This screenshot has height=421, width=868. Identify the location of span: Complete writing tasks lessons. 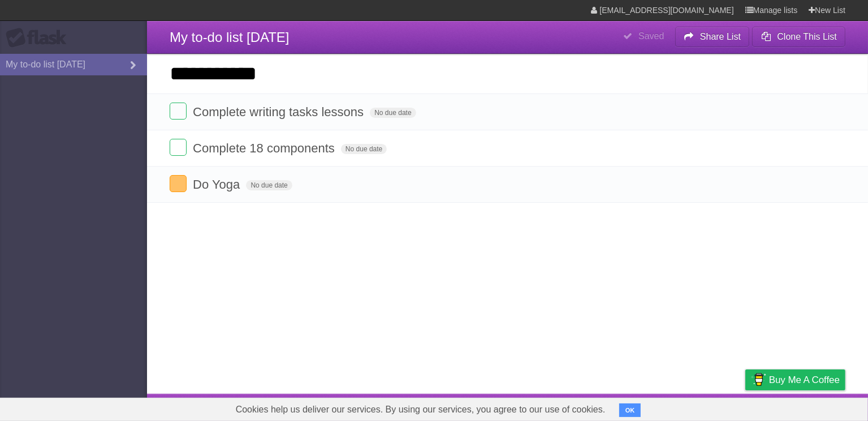
(279, 111).